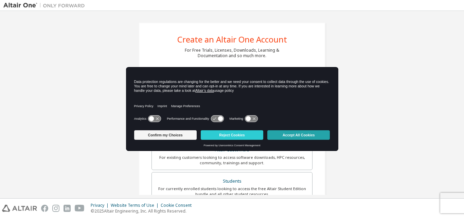  What do you see at coordinates (56, 208) in the screenshot?
I see `img: instagram.svg` at bounding box center [56, 208].